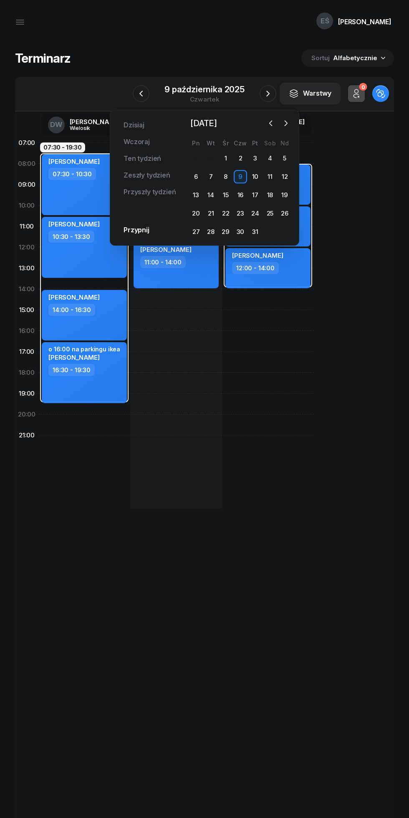 The width and height of the screenshot is (409, 818). I want to click on div: 14:00 - 16:30, so click(72, 309).